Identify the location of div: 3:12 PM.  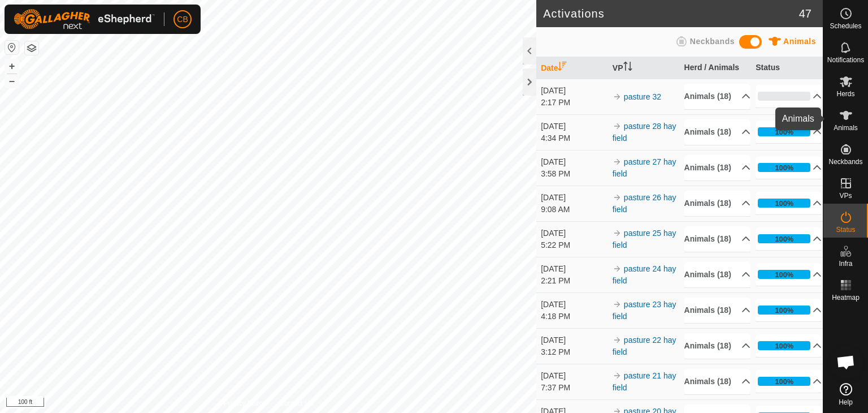
(574, 352).